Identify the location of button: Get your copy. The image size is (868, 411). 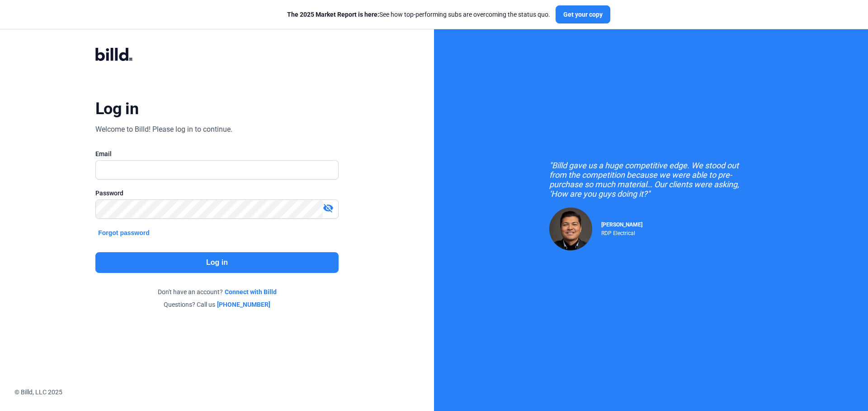
(583, 14).